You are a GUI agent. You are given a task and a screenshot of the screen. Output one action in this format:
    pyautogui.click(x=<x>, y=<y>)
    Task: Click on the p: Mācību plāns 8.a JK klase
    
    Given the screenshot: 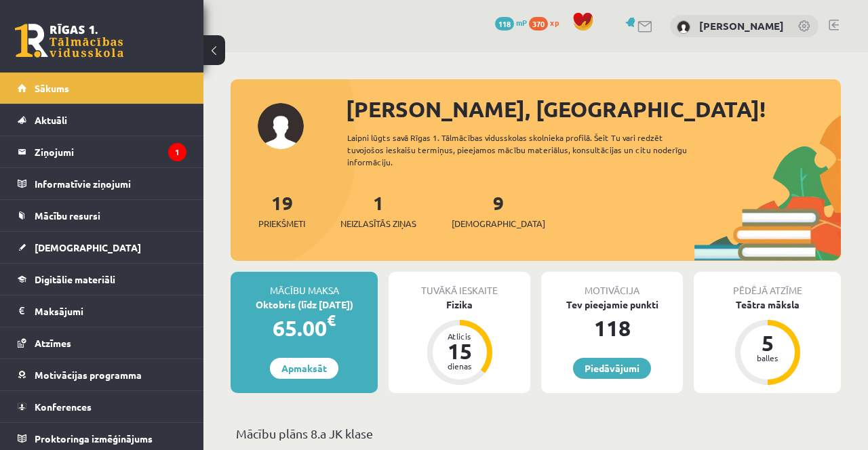 What is the action you would take?
    pyautogui.click(x=535, y=434)
    